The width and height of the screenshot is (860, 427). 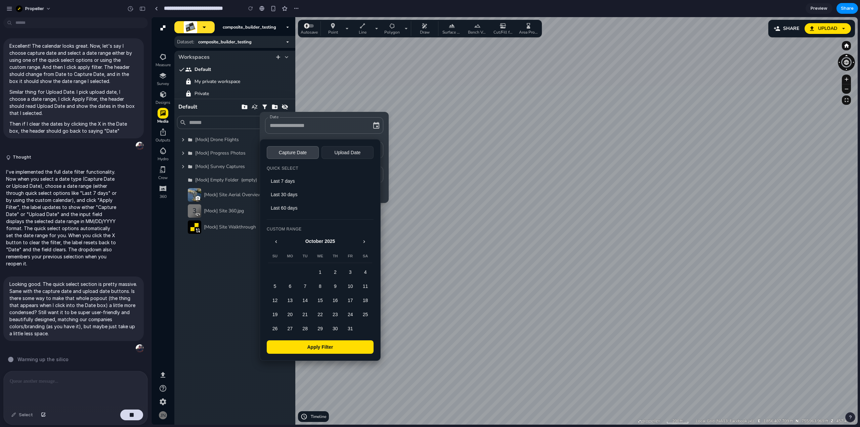 What do you see at coordinates (183, 255) in the screenshot?
I see `button: 2` at bounding box center [183, 255].